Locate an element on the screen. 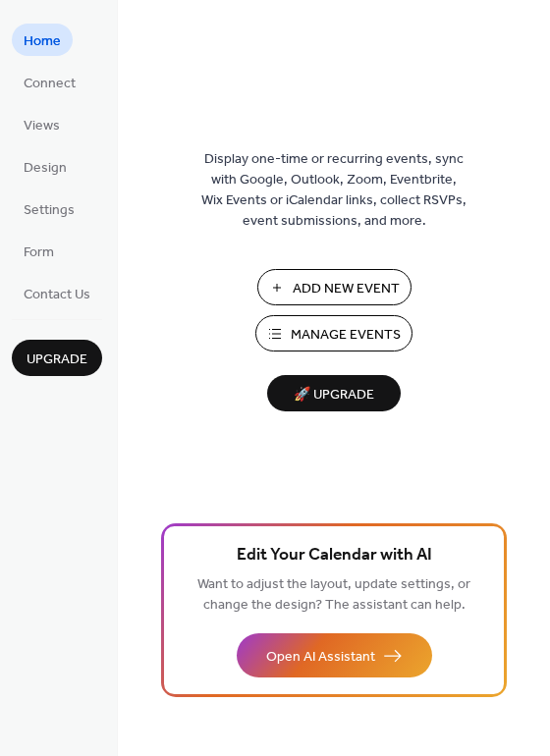 The height and width of the screenshot is (756, 550). span: Edit Your Calendar with AI is located at coordinates (334, 556).